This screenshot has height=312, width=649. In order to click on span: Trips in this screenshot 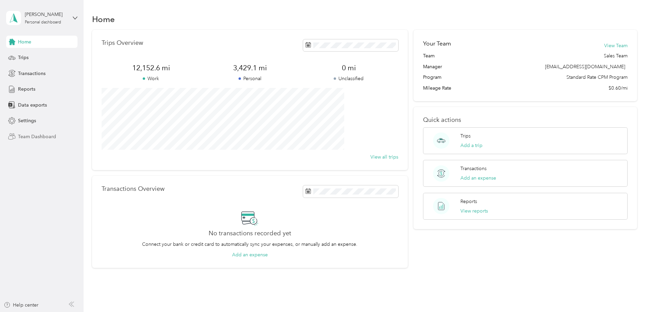, I will do `click(23, 57)`.